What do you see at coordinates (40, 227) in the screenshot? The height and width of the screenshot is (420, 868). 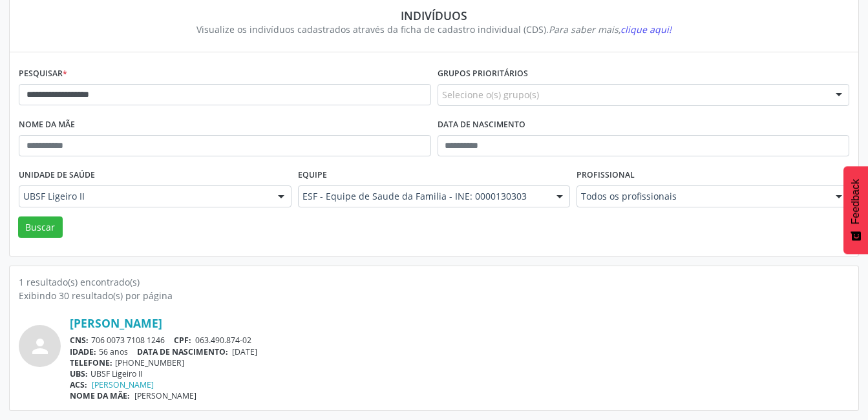 I see `button: Buscar` at bounding box center [40, 227].